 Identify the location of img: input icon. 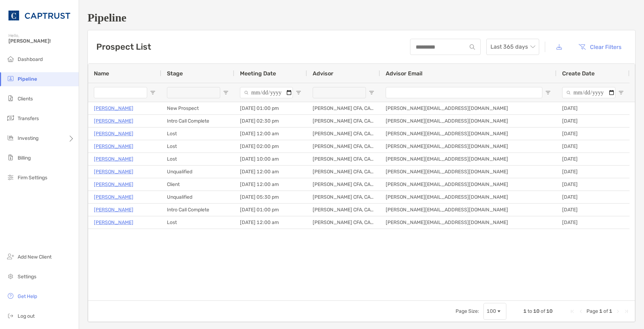
(472, 47).